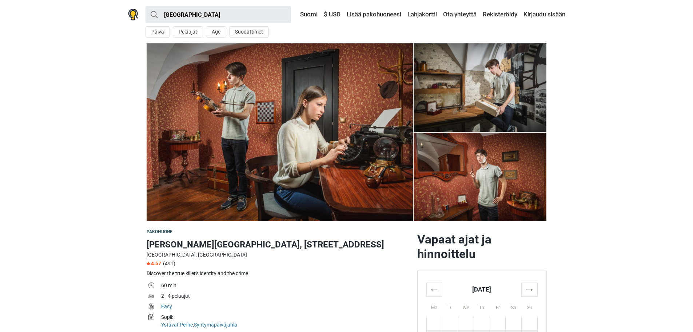 This screenshot has width=693, height=332. Describe the element at coordinates (482, 246) in the screenshot. I see `h2: Vapaat ajat ja hinnoittelu` at that location.